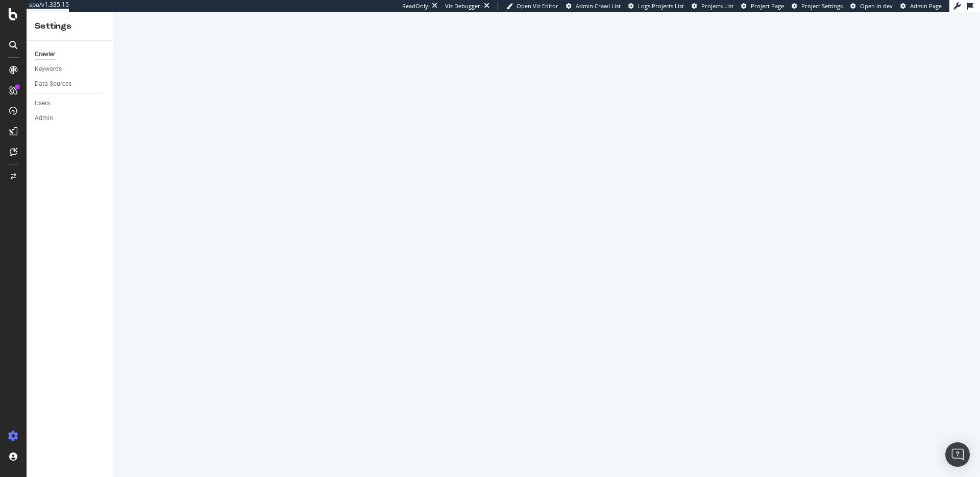 This screenshot has width=980, height=477. Describe the element at coordinates (70, 69) in the screenshot. I see `a: Keywords` at that location.